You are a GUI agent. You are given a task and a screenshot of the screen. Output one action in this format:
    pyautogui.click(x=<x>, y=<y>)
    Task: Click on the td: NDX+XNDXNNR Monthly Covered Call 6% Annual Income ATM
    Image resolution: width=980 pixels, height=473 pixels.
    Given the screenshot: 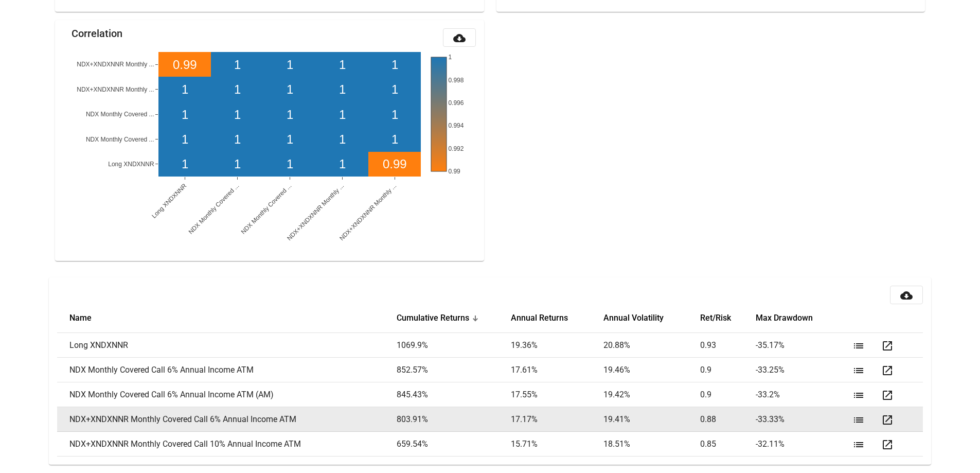 What is the action you would take?
    pyautogui.click(x=227, y=419)
    